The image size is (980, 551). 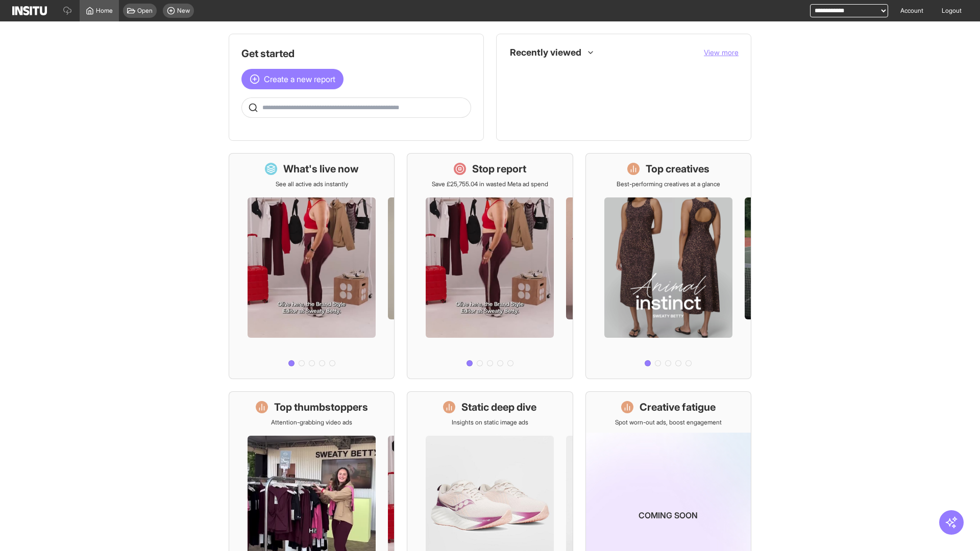 What do you see at coordinates (312, 423) in the screenshot?
I see `p: Attention-grabbing video ads` at bounding box center [312, 423].